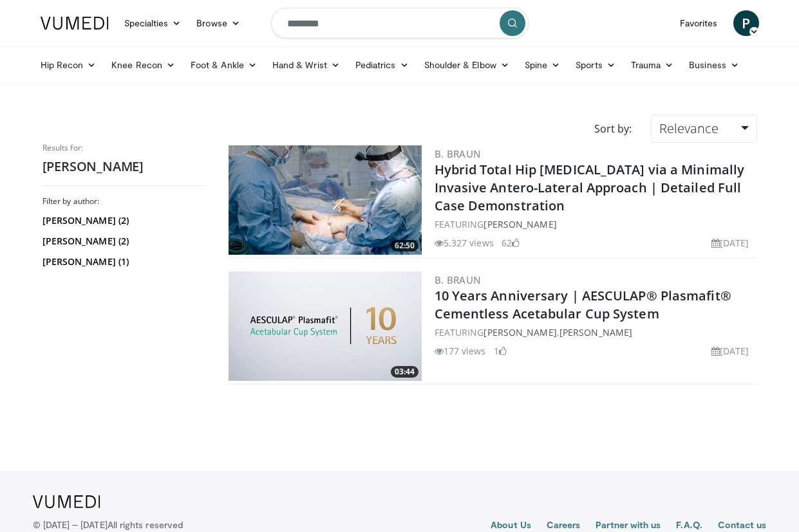 The image size is (799, 532). Describe the element at coordinates (467, 65) in the screenshot. I see `a: Shoulder & Elbow` at that location.